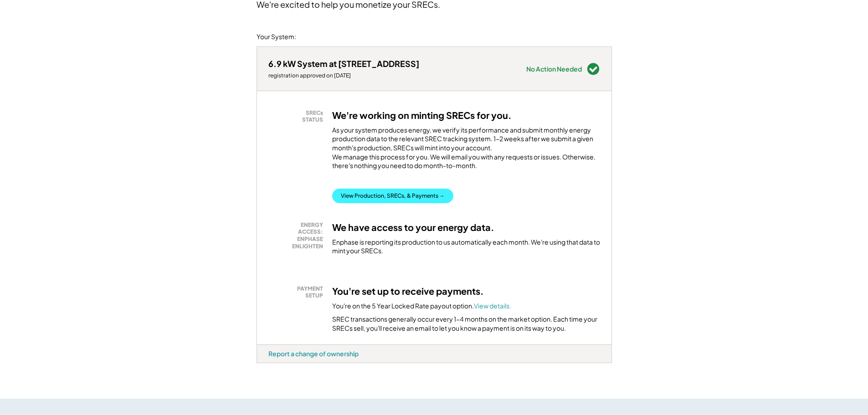 This screenshot has height=415, width=868. I want to click on div: Enphase is reporting its production to us automatically each month. We're using that data to mint..., so click(466, 246).